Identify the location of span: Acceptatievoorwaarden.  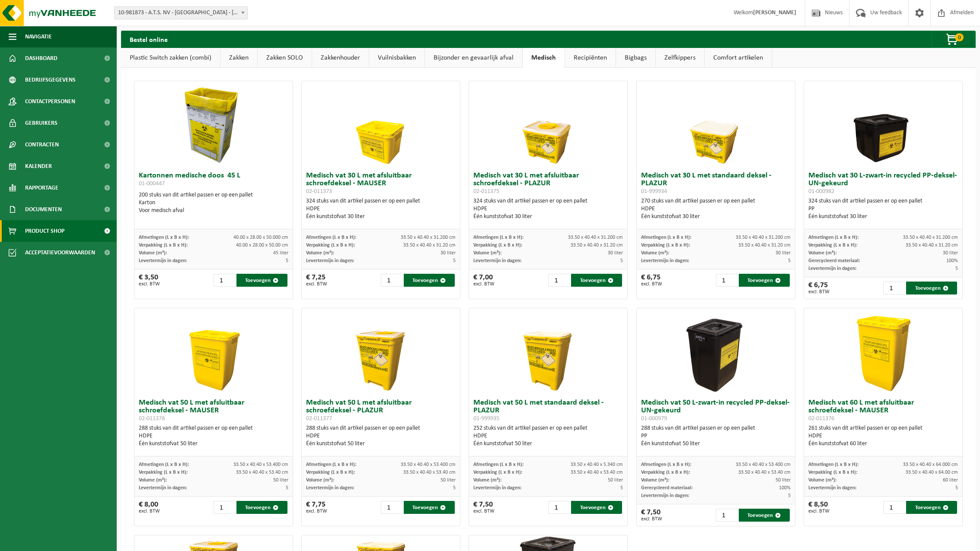
(60, 253).